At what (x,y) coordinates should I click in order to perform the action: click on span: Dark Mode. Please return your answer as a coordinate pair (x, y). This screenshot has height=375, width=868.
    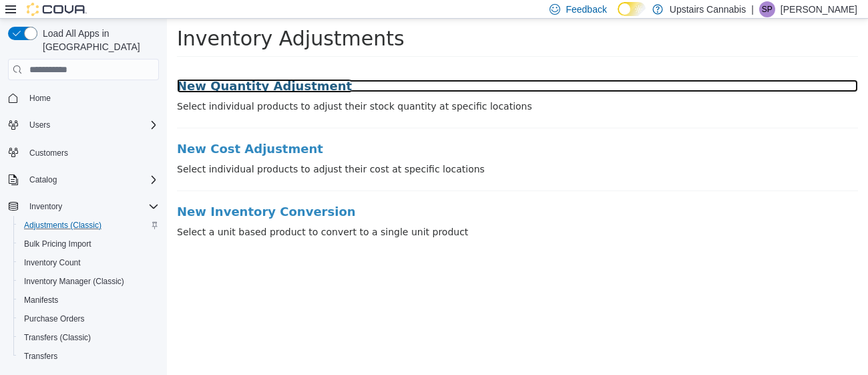
    Looking at the image, I should click on (618, 16).